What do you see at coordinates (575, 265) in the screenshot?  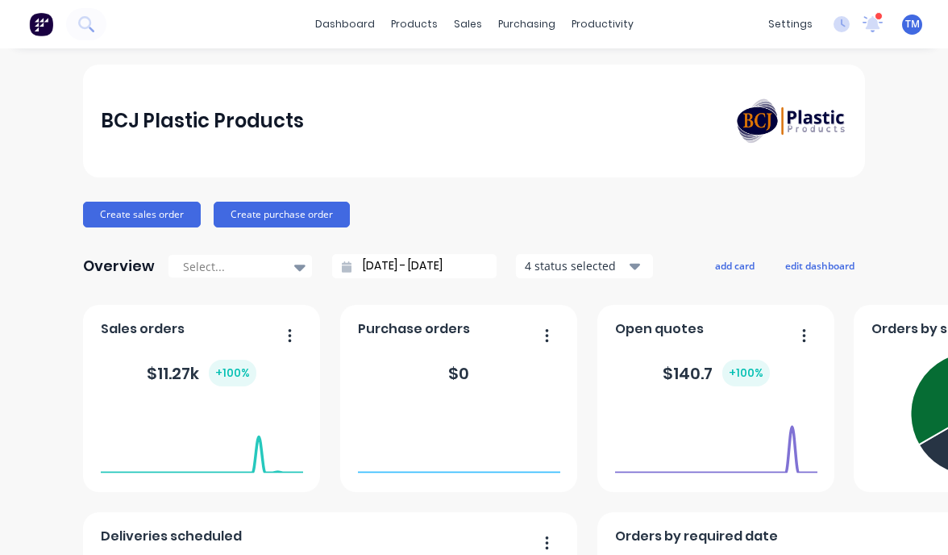 I see `div: 4 status selected` at bounding box center [575, 265].